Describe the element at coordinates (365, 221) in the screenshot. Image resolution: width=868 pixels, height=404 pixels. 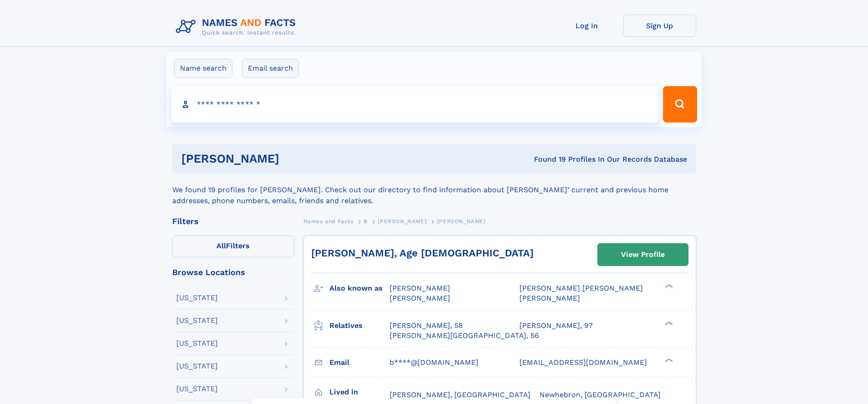
I see `a: B` at that location.